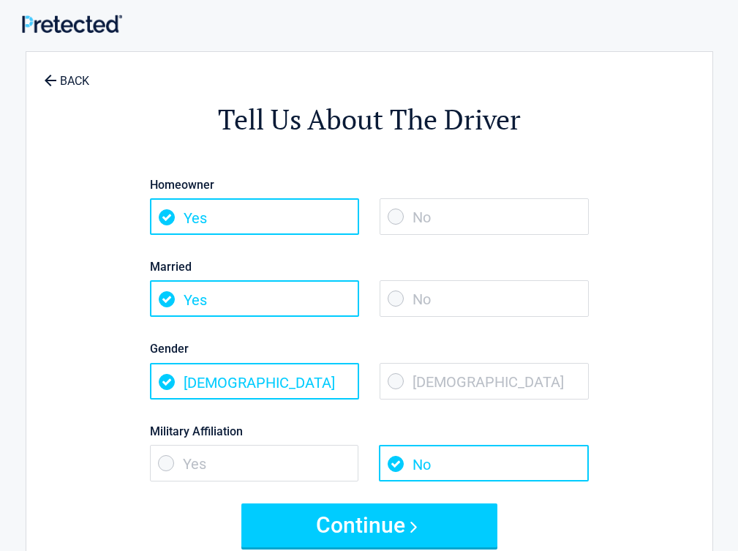  Describe the element at coordinates (370, 525) in the screenshot. I see `button: Continue` at that location.